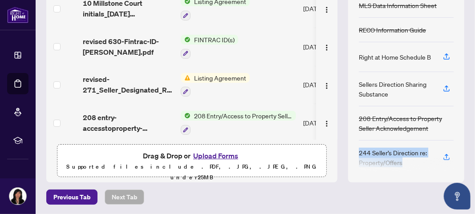  I want to click on span: Drag & Drop or, so click(192, 156).